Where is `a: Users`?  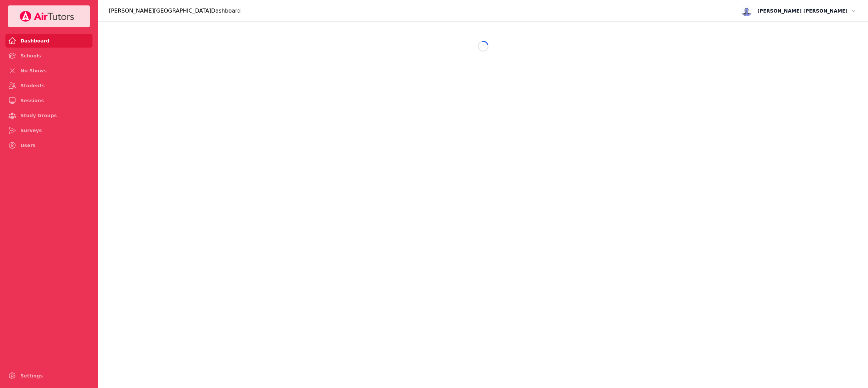
a: Users is located at coordinates (49, 145).